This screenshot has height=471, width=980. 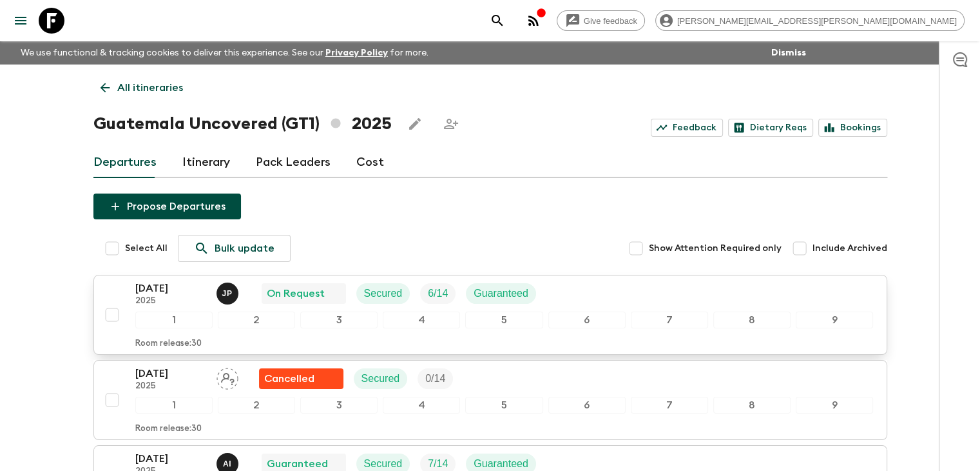 I want to click on span: Assign pack leader, so click(x=228, y=377).